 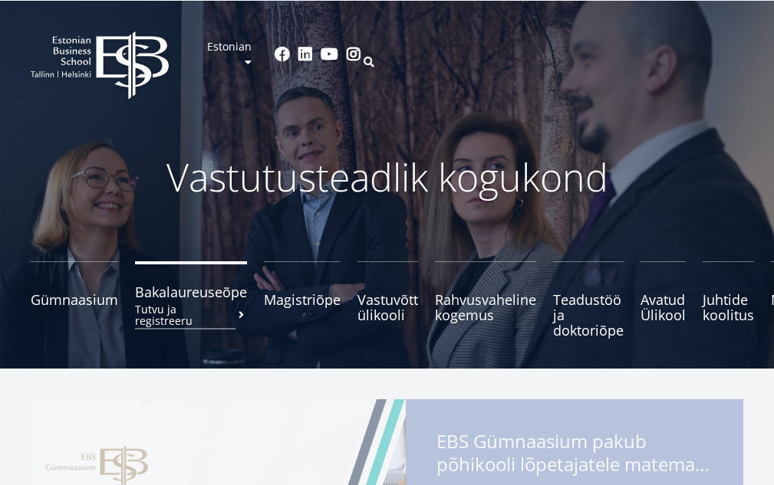 What do you see at coordinates (191, 300) in the screenshot?
I see `a: BakalaureuseõpeTutvu ja registreeru` at bounding box center [191, 300].